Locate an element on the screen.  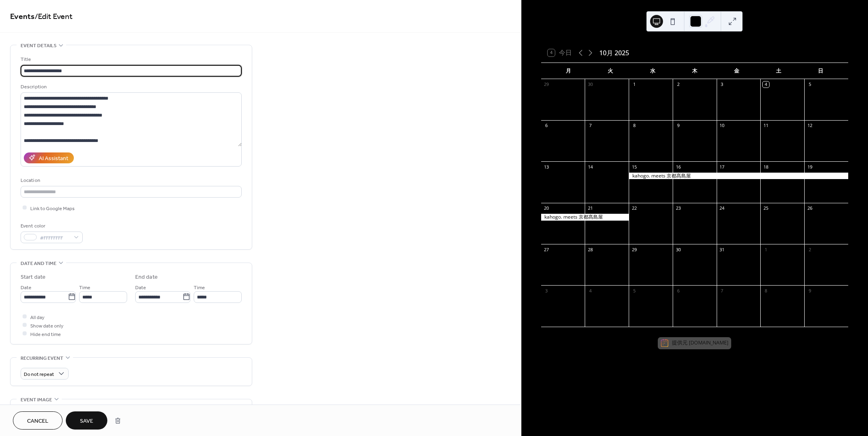
div: 14 is located at coordinates (590, 167).